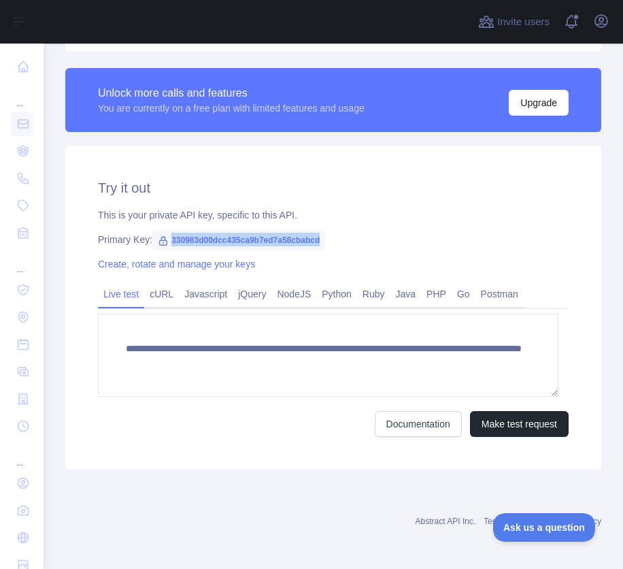  What do you see at coordinates (436, 294) in the screenshot?
I see `a: PHP` at bounding box center [436, 294].